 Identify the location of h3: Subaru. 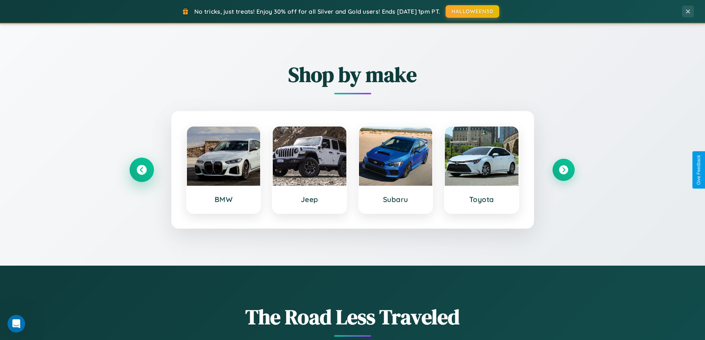
(395, 199).